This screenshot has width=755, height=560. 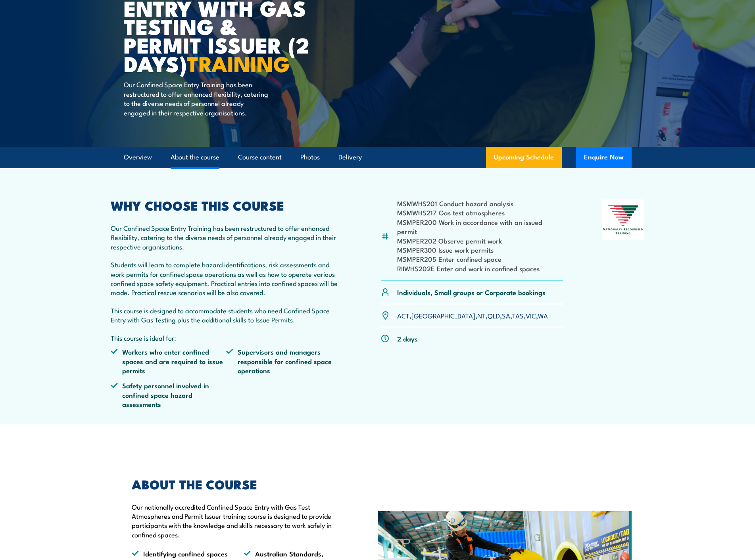 I want to click on button: Enquire Now, so click(x=604, y=157).